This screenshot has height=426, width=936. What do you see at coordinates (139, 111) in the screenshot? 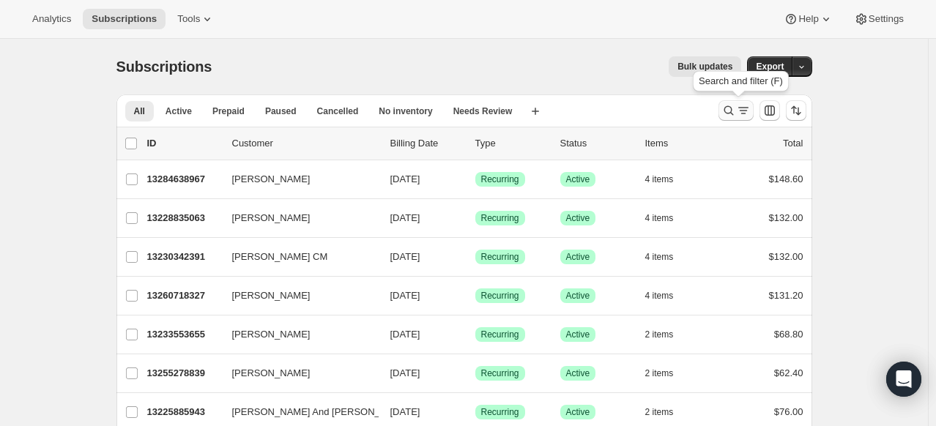
I see `span: All` at bounding box center [139, 111].